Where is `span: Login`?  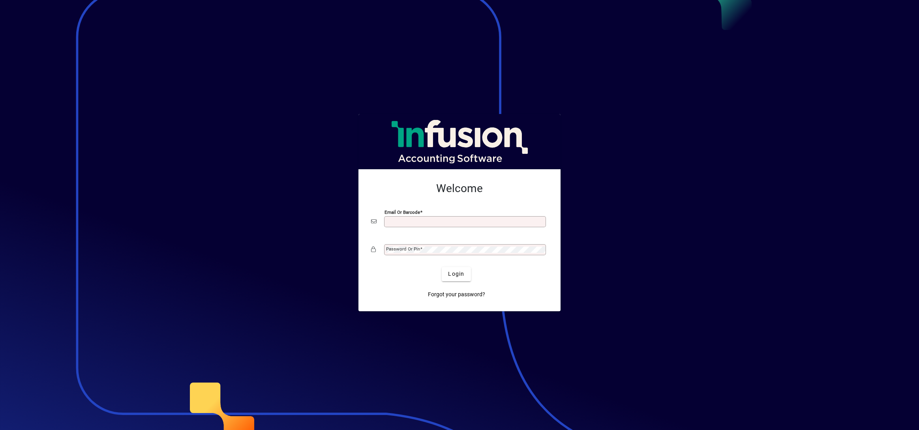
span: Login is located at coordinates (456, 274).